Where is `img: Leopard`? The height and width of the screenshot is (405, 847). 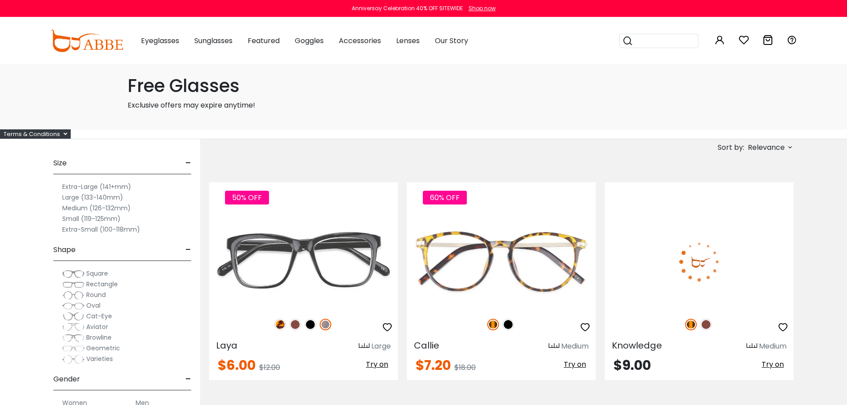
img: Leopard is located at coordinates (280, 324).